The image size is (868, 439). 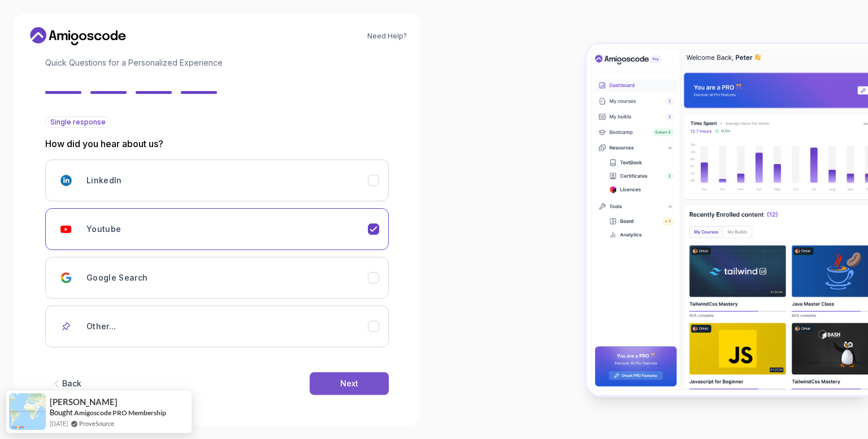 I want to click on button: Youtube, so click(x=217, y=229).